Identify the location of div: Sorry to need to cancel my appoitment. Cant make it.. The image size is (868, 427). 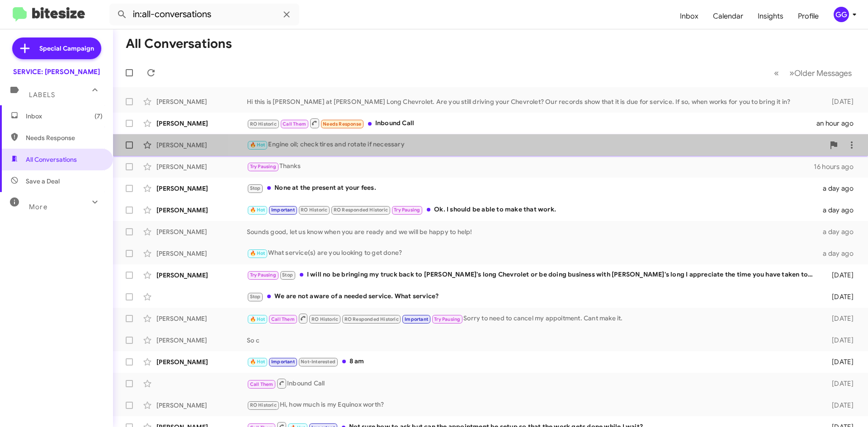
(532, 318).